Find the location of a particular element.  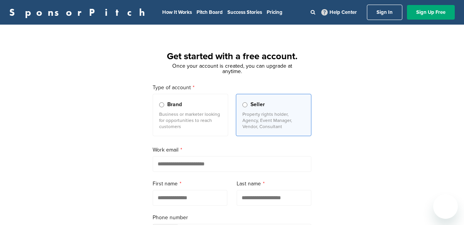

span: Once your account is created, you can upgrade at anytime. is located at coordinates (232, 69).